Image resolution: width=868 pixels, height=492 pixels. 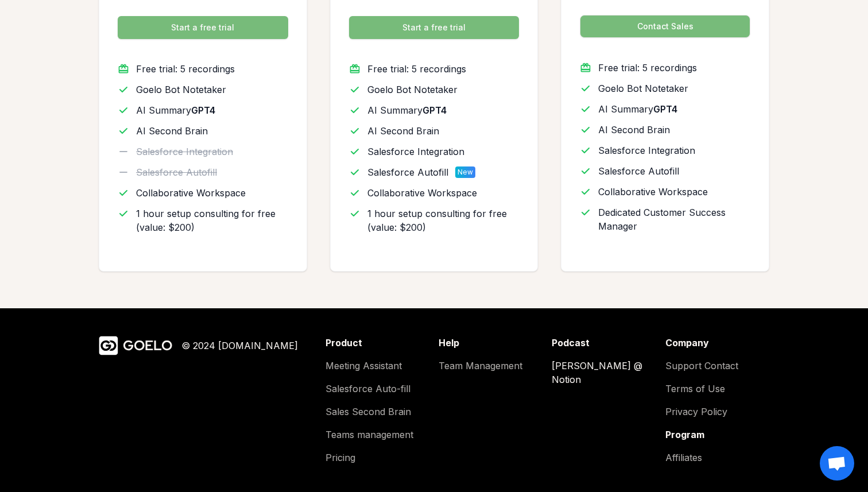 What do you see at coordinates (490, 366) in the screenshot?
I see `a: Team Management` at bounding box center [490, 366].